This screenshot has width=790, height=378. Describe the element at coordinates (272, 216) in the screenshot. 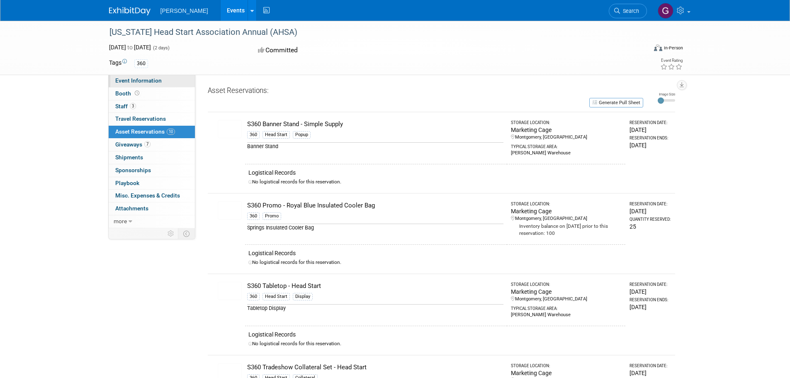

I see `div: Promo` at that location.